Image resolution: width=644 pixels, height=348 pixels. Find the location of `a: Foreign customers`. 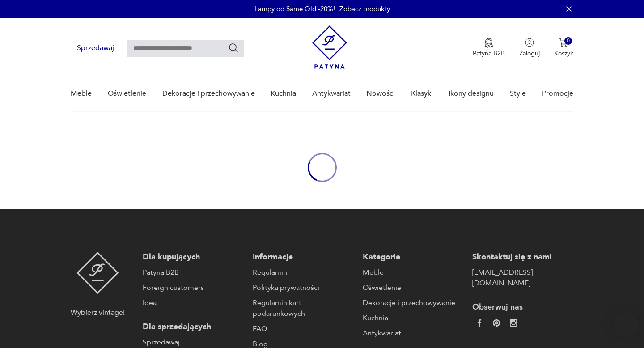

a: Foreign customers is located at coordinates (193, 287).